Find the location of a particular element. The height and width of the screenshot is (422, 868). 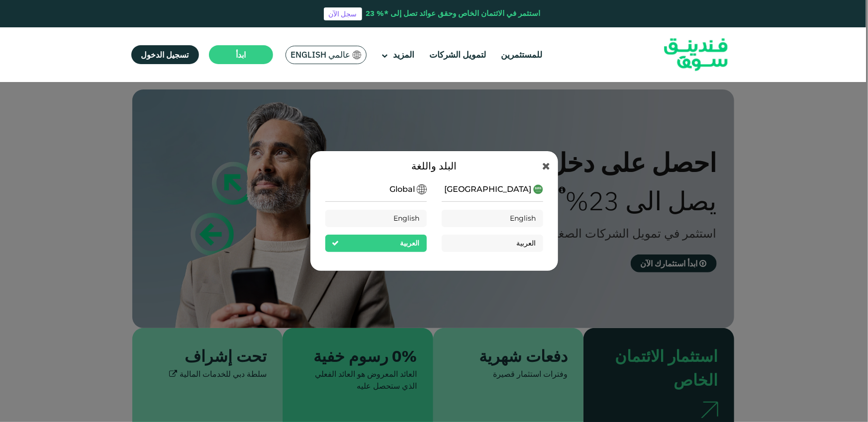

span: عالمي English is located at coordinates (321, 55).